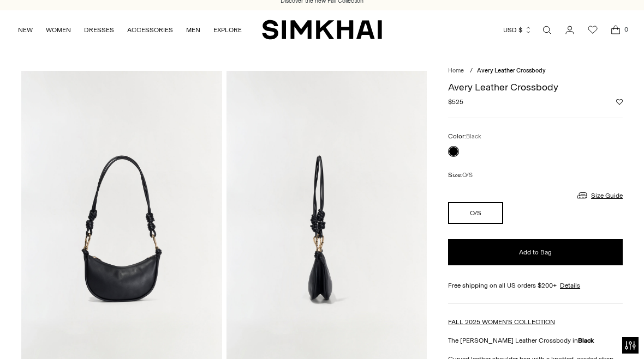 This screenshot has width=644, height=359. Describe the element at coordinates (547, 30) in the screenshot. I see `a: Open search modal` at that location.